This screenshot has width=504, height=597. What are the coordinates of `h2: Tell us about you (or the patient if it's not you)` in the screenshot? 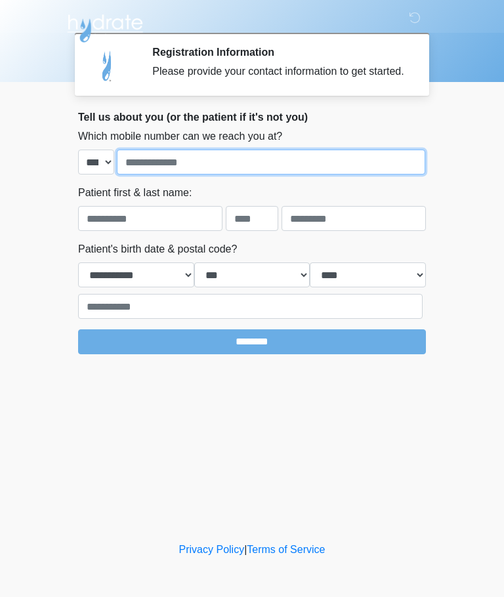 It's located at (252, 117).